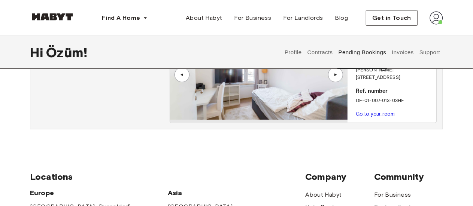 The height and width of the screenshot is (206, 473). Describe the element at coordinates (38, 52) in the screenshot. I see `span: Hi` at that location.